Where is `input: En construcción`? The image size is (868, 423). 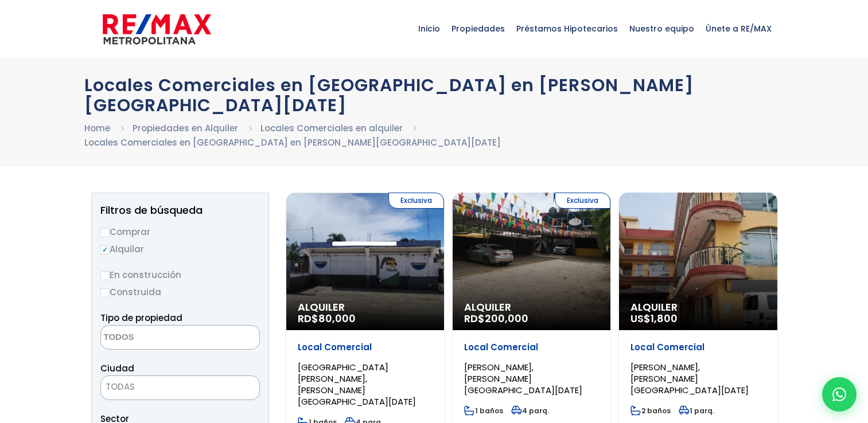 input: En construcción is located at coordinates (105, 276).